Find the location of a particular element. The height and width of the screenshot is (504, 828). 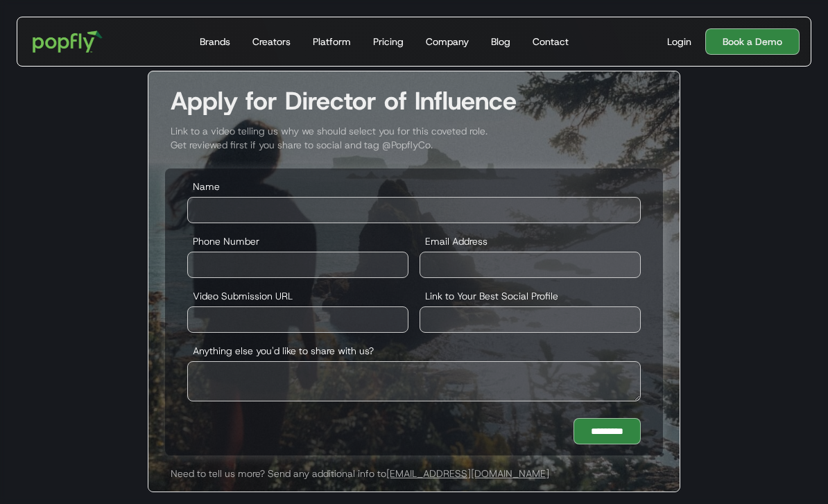

div: Link to a video telling us why we should select you for this coveted role. Get reviewed first if ... is located at coordinates (414, 139).